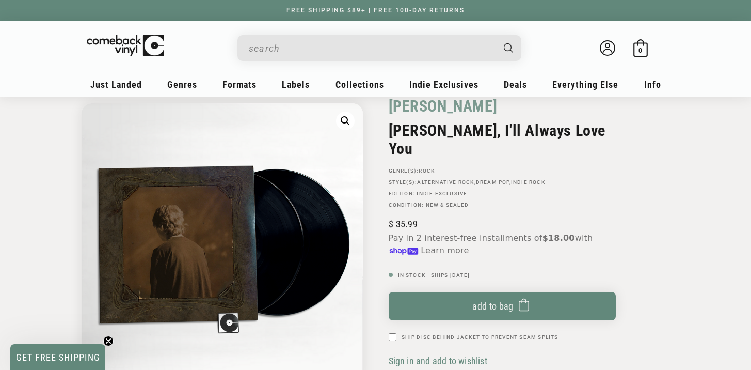  I want to click on span: Formats, so click(240, 84).